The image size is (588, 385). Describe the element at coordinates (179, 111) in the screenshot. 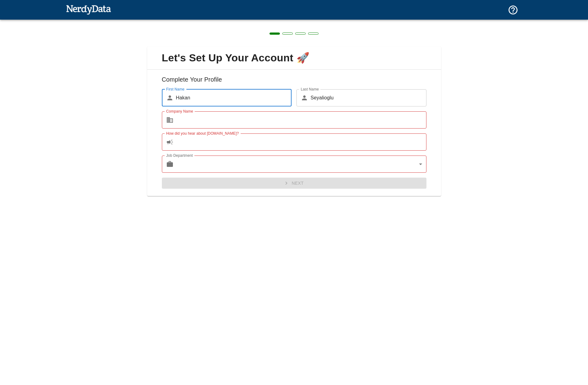

I see `label: Company Name` at that location.